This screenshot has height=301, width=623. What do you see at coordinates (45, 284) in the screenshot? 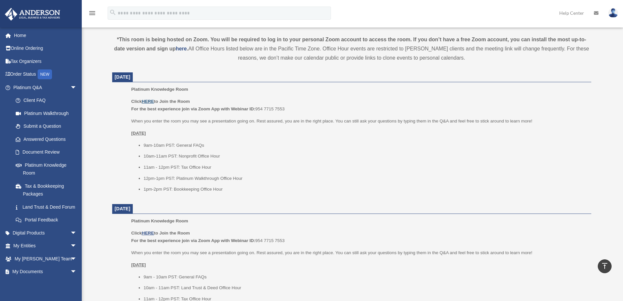
I see `a: Online Learningarrow_drop_down` at bounding box center [45, 284].